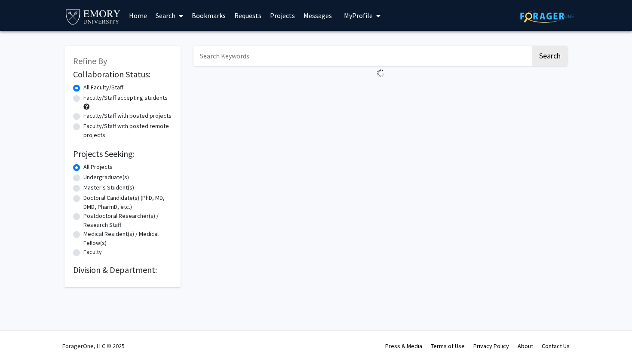  What do you see at coordinates (362, 56) in the screenshot?
I see `input: Search Keywords` at bounding box center [362, 56].